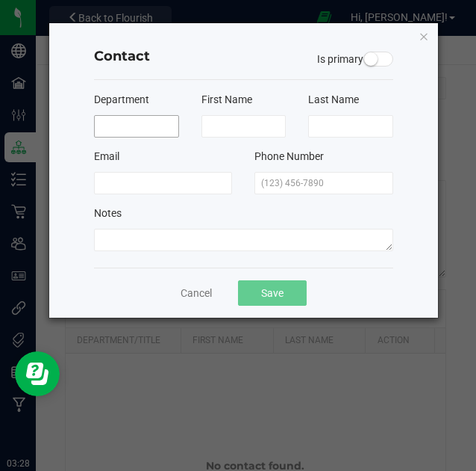 The height and width of the screenshot is (471, 476). Describe the element at coordinates (196, 293) in the screenshot. I see `button: Cancel` at that location.